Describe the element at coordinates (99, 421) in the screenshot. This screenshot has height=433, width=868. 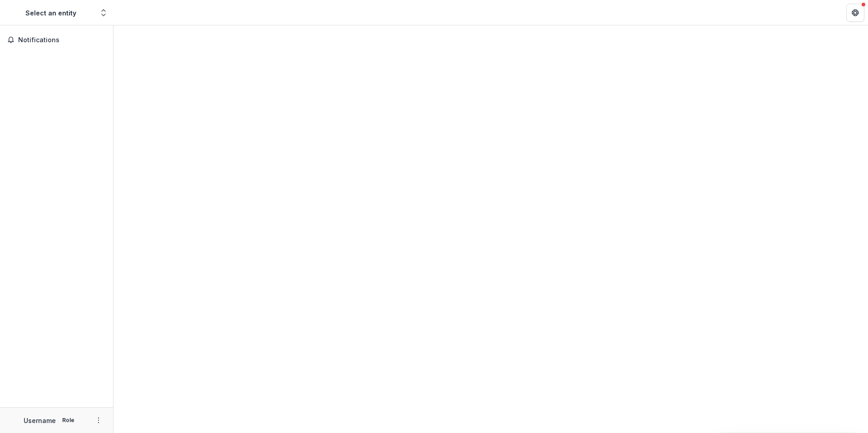
I see `button: More` at that location.